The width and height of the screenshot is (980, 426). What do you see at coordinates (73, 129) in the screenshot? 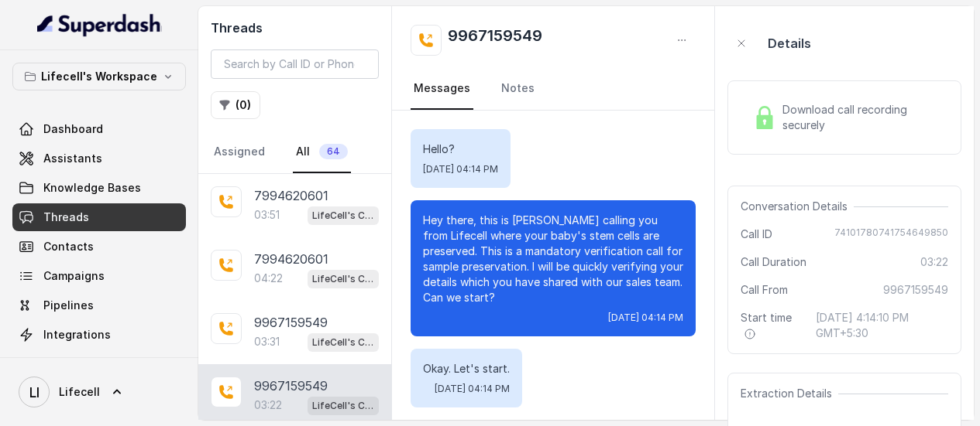
I see `span: Dashboard` at bounding box center [73, 129].